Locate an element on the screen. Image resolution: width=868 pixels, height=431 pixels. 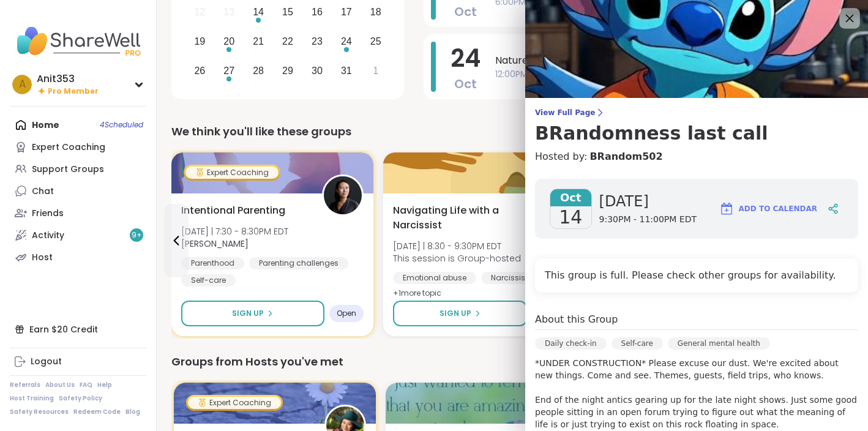
div: Choose Saturday, October 25th, 2025 is located at coordinates (375, 41).